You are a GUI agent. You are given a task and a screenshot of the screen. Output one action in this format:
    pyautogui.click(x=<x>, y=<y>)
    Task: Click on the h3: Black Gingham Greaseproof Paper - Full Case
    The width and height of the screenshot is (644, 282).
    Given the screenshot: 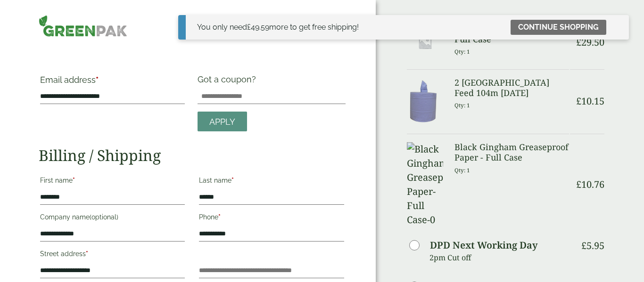 What is the action you would take?
    pyautogui.click(x=511, y=152)
    